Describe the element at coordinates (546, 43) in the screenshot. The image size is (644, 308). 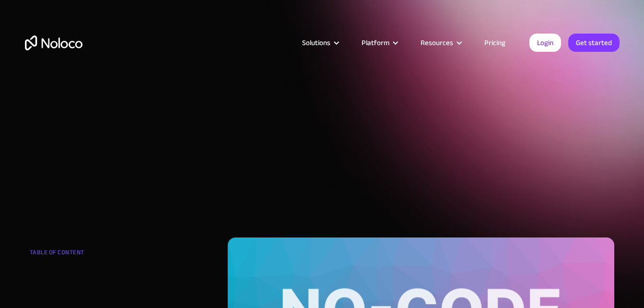
I see `a: Login` at that location.